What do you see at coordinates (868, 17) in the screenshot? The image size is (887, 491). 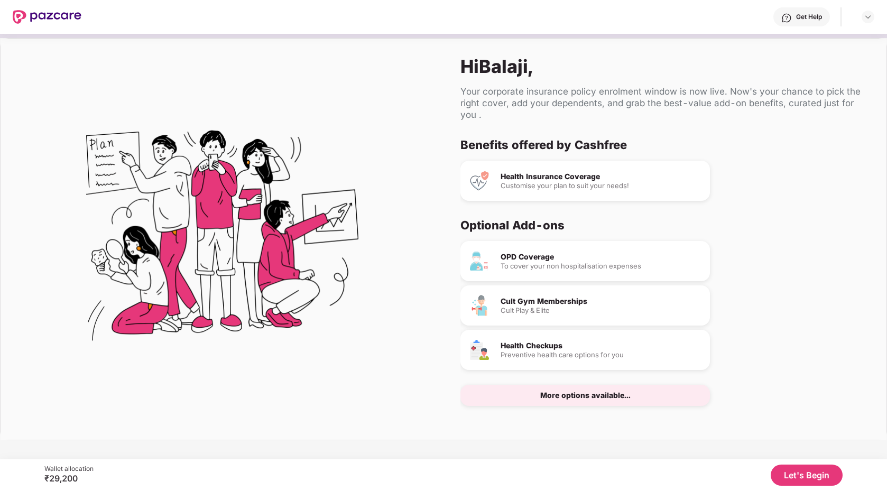 I see `img: svg+xml;base64,PHN2ZyBpZD0iRHJvcGRvd24tMzJ4MzIiIHhtbG5zPSJodHRwOi8vd3d3LnczLm9yZy8yMDAwL3N2ZyIgd2...` at bounding box center [868, 17].